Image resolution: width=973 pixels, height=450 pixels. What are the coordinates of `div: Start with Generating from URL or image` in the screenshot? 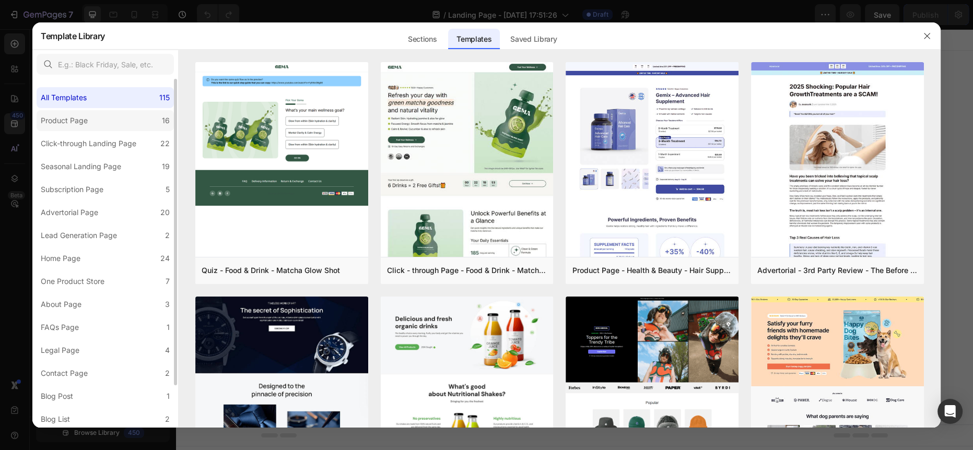 It's located at (399, 297).